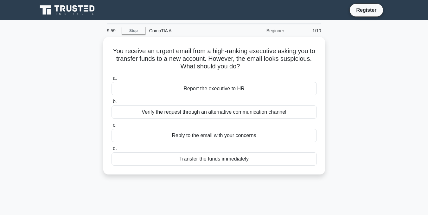  I want to click on span: d., so click(115, 148).